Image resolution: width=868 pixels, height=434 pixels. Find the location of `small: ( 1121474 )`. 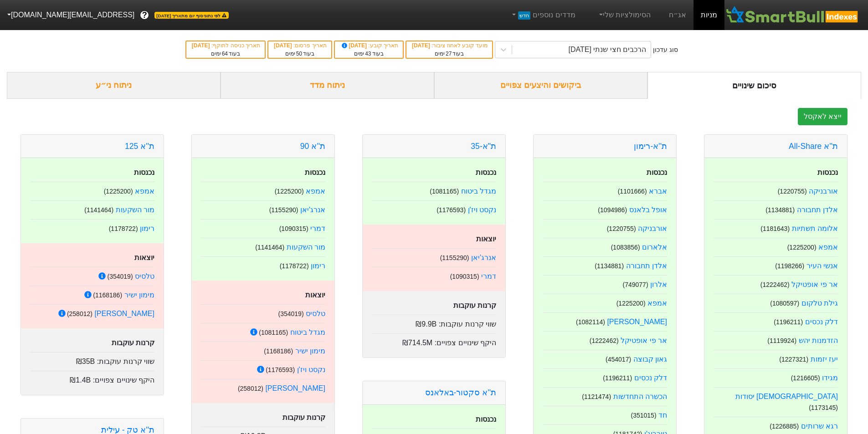

small: ( 1121474 ) is located at coordinates (597, 397).